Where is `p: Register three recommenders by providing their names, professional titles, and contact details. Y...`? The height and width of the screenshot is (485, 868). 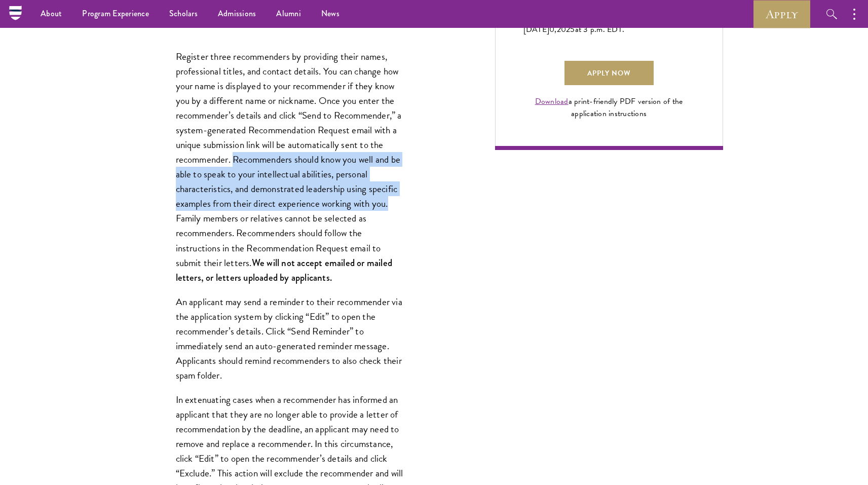 p: Register three recommenders by providing their names, professional titles, and contact details. Y... is located at coordinates (290, 166).